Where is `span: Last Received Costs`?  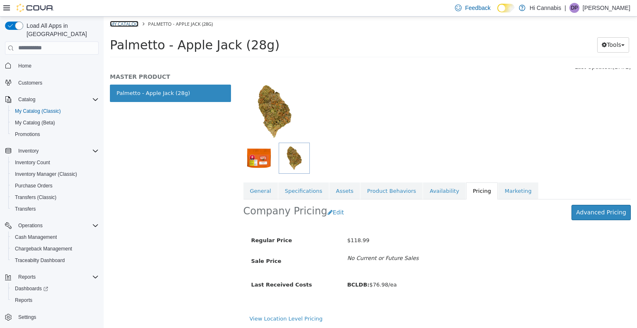 span: Last Received Costs is located at coordinates (178, 268).